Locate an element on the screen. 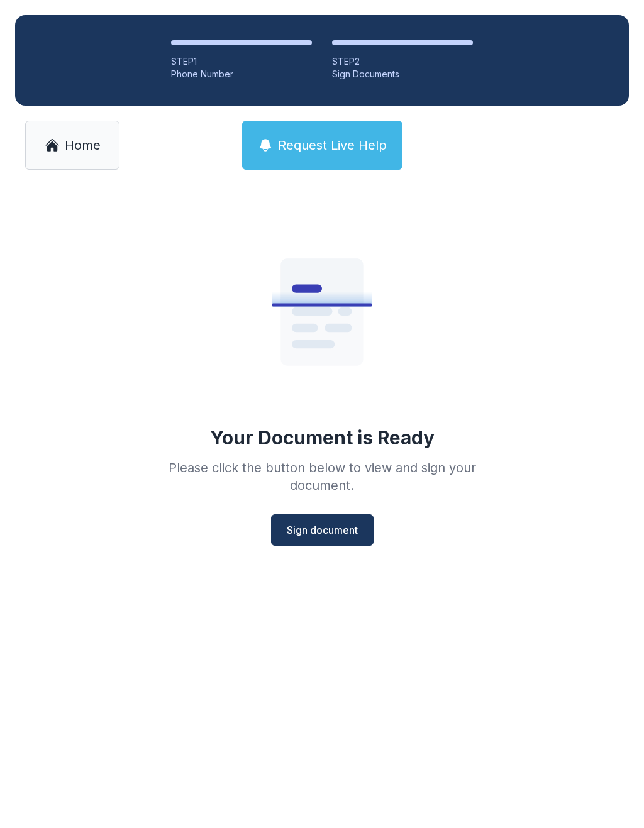 This screenshot has width=644, height=828. div: STEP 1 is located at coordinates (242, 62).